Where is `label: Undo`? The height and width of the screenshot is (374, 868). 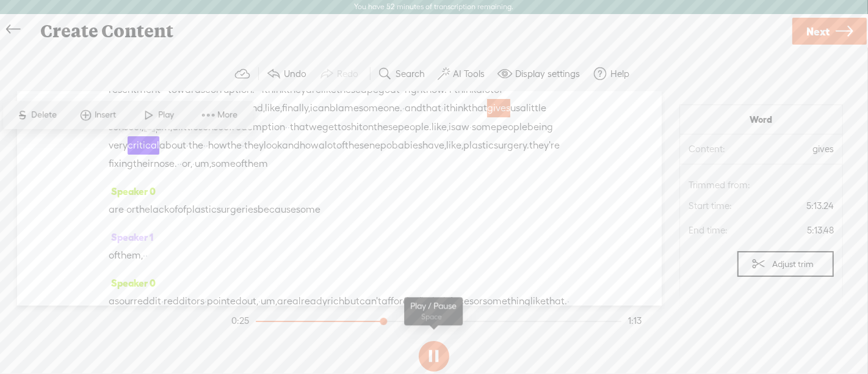
label: Undo is located at coordinates (296, 74).